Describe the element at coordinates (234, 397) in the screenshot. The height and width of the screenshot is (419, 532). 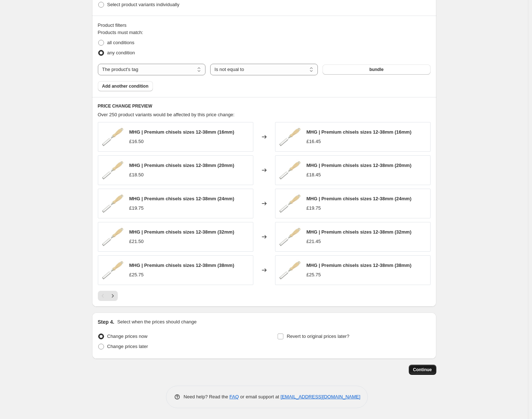
I see `a: FAQ` at that location.